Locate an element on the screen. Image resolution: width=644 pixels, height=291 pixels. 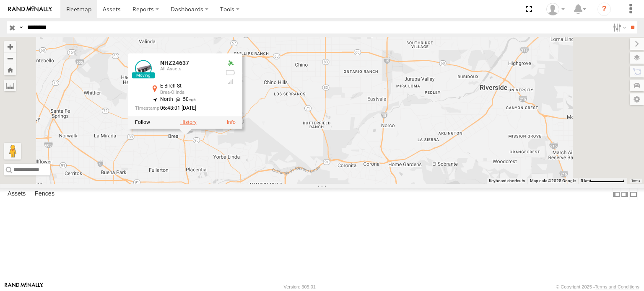
img: rand-logo.svg is located at coordinates (30, 9).